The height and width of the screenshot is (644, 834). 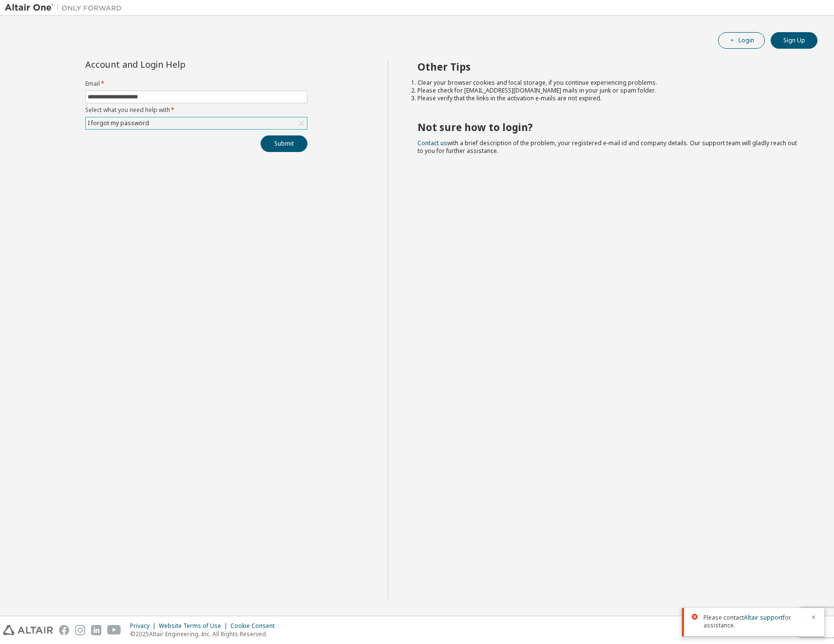 I want to click on img: Altair One, so click(x=66, y=7).